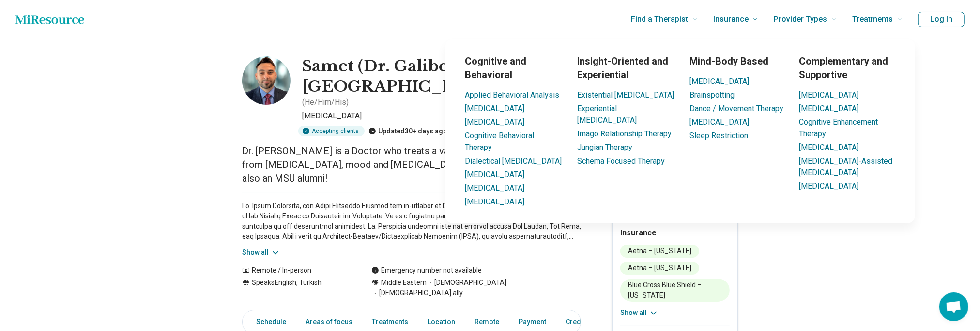  I want to click on span: Treatments, so click(873, 19).